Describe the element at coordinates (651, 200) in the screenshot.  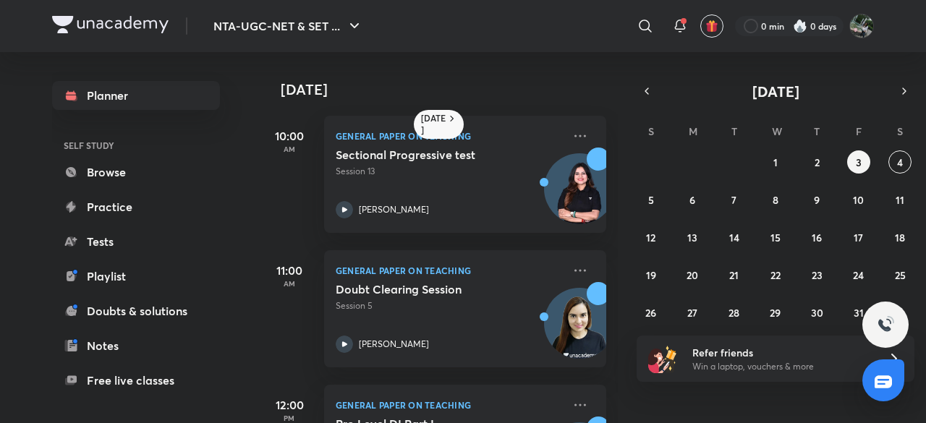
I see `button: October 5, 2025` at that location.